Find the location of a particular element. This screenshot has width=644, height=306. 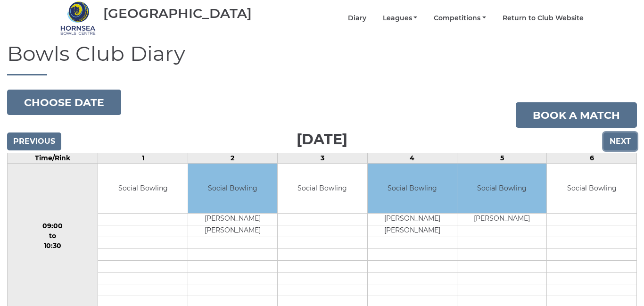

button: Choose date is located at coordinates (64, 102).